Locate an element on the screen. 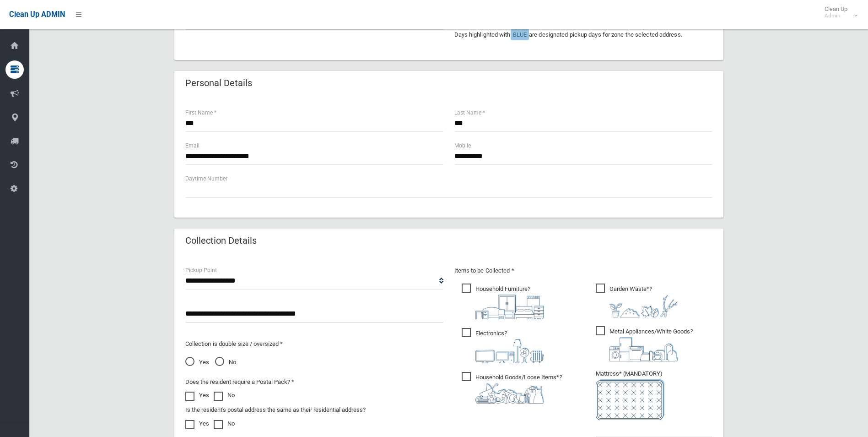  span: Mattress* (MANDATORY) is located at coordinates (654, 395).